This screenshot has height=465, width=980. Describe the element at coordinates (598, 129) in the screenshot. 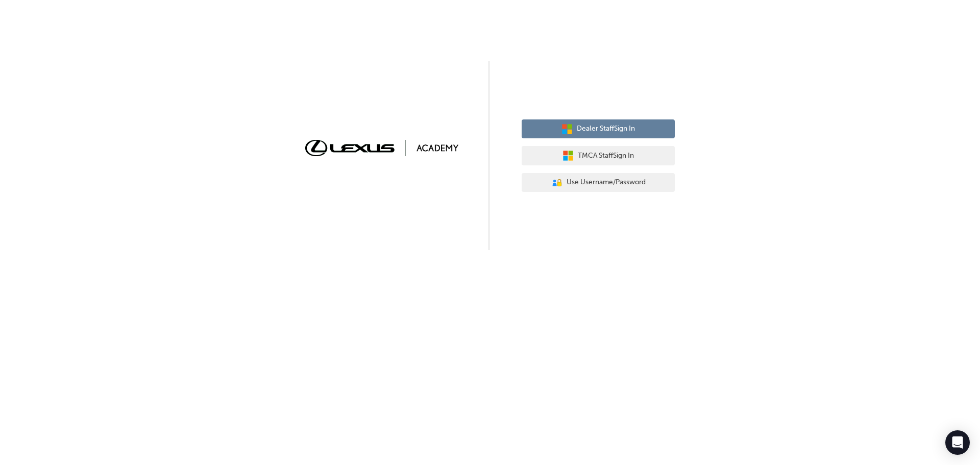

I see `button: Dealer StaffSign In` at that location.